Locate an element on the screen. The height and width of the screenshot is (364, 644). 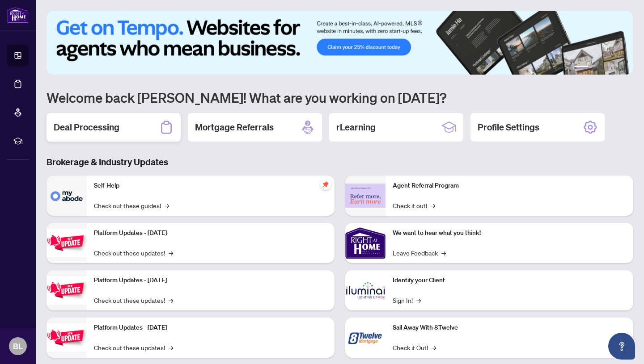
img: Slide 0 is located at coordinates (339, 42).